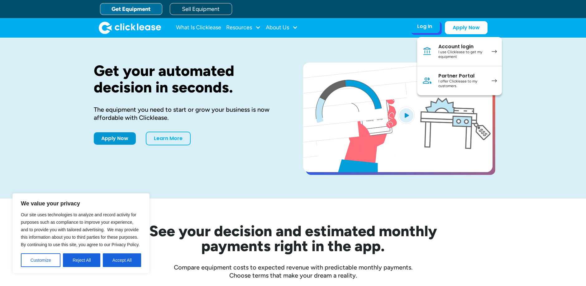  What do you see at coordinates (201, 9) in the screenshot?
I see `a: Sell Equipment` at bounding box center [201, 9].